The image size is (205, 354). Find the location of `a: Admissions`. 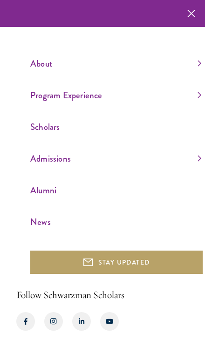

a: Admissions is located at coordinates (115, 158).